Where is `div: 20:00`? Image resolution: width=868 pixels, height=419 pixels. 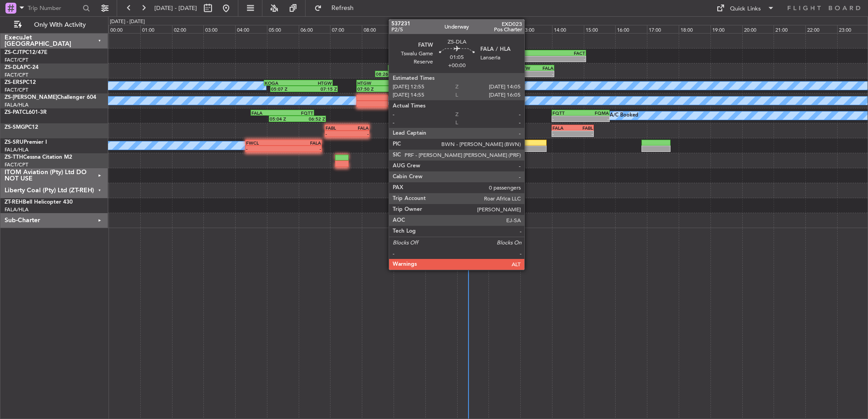 div: 20:00 is located at coordinates (758, 29).